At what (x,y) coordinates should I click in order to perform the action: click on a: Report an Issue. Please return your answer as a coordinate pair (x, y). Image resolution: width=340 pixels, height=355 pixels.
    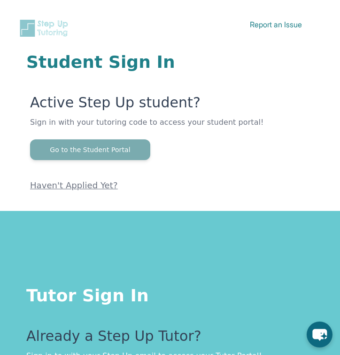
    Looking at the image, I should click on (276, 24).